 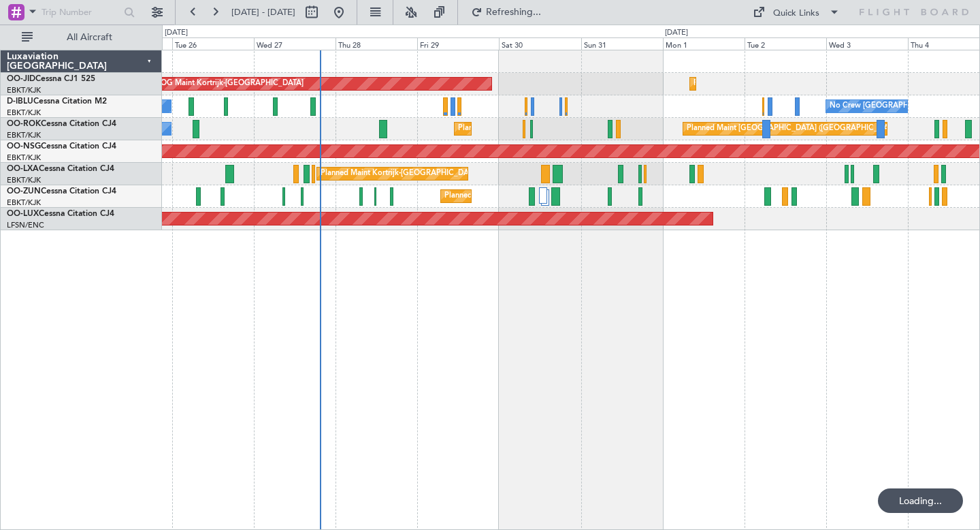 I want to click on span: OO-ZUN, so click(x=23, y=191).